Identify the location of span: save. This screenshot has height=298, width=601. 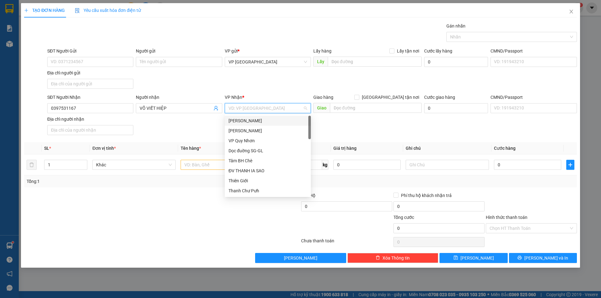
(456, 258).